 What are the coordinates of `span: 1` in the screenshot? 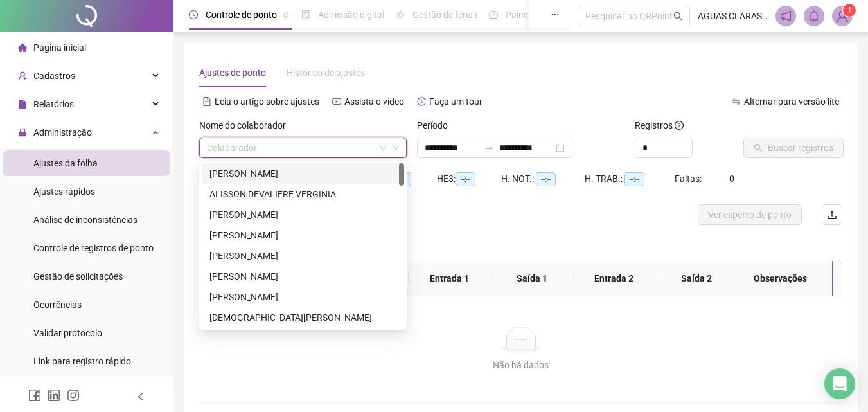 It's located at (849, 10).